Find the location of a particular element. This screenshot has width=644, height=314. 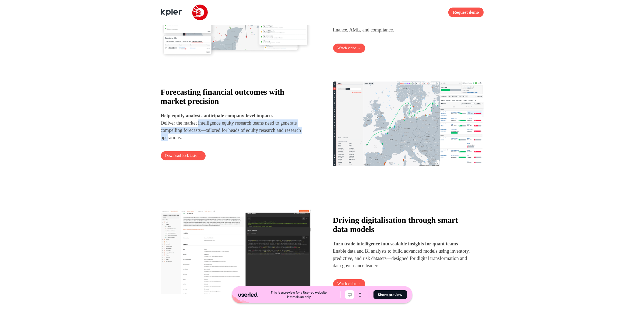

div: Internal use only. is located at coordinates (299, 297).